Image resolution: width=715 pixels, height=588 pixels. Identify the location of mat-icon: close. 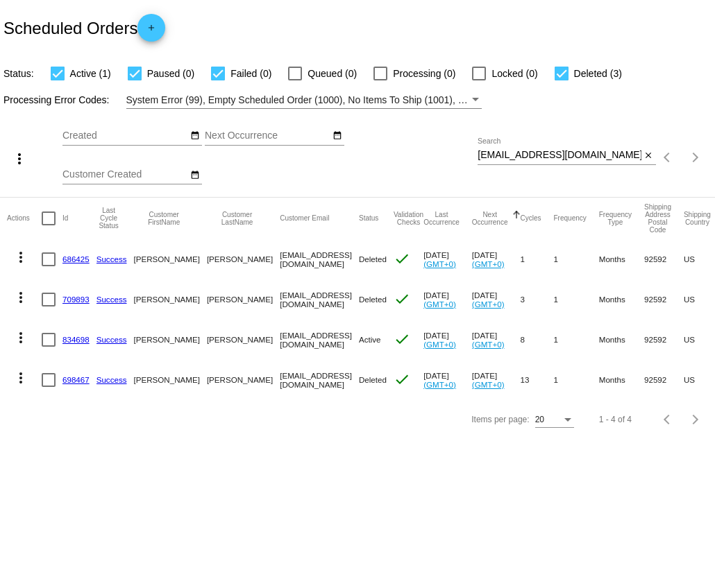
(649, 157).